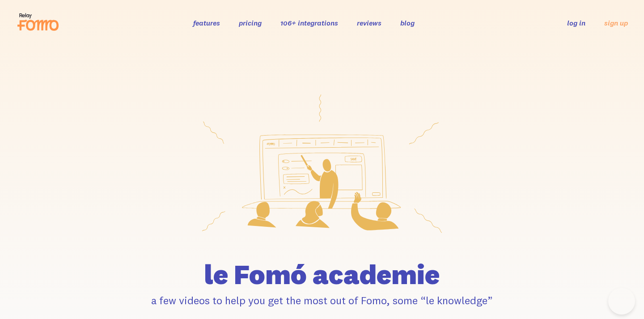  What do you see at coordinates (322, 300) in the screenshot?
I see `p: a few videos to help you get the most out of Fomo, some “le knowledge”` at bounding box center [322, 300].